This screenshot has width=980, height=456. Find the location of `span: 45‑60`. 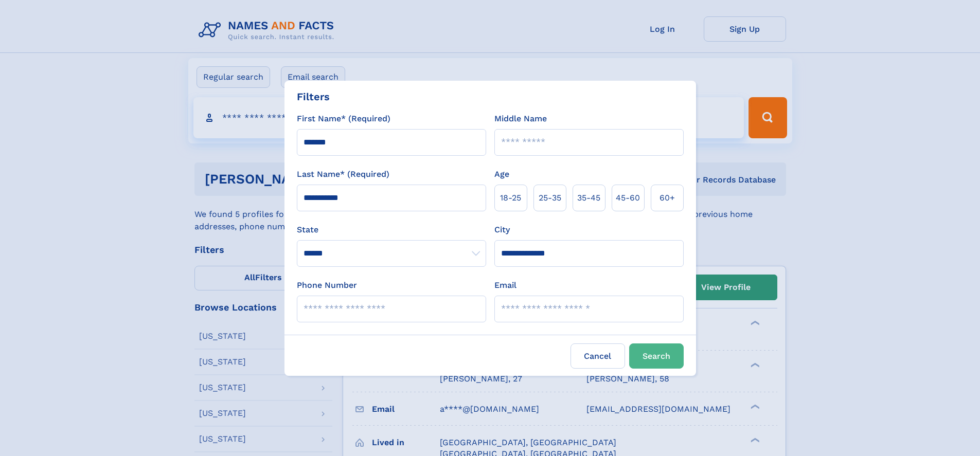

span: 45‑60 is located at coordinates (628, 198).